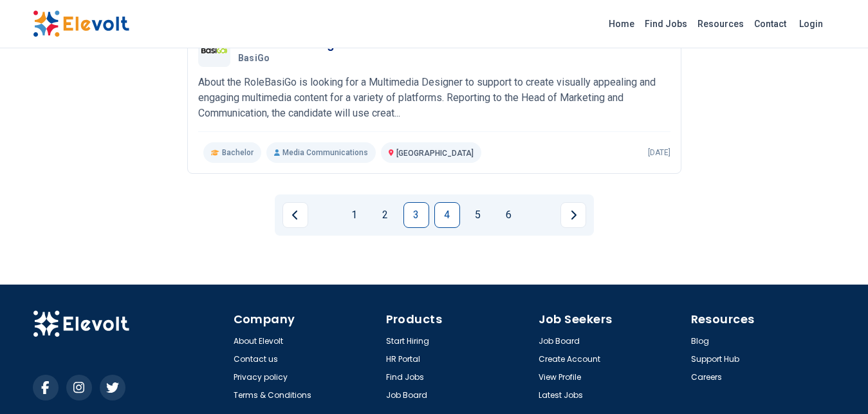 The height and width of the screenshot is (414, 868). I want to click on a: Start Hiring, so click(407, 341).